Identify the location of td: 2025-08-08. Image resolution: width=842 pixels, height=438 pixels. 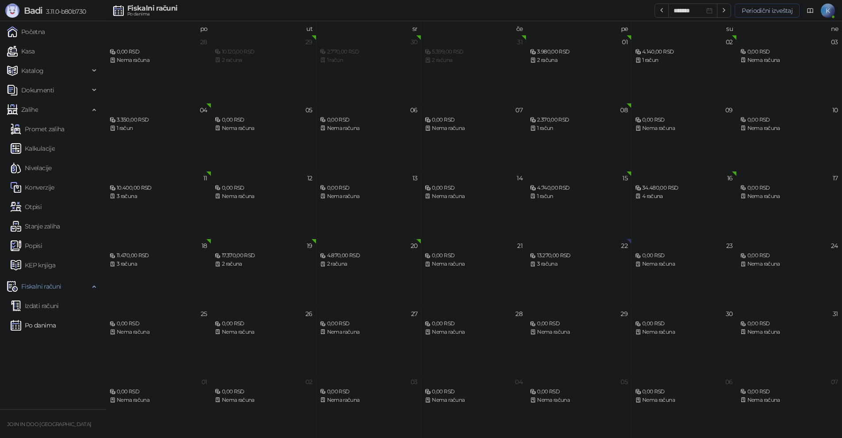
(579, 137).